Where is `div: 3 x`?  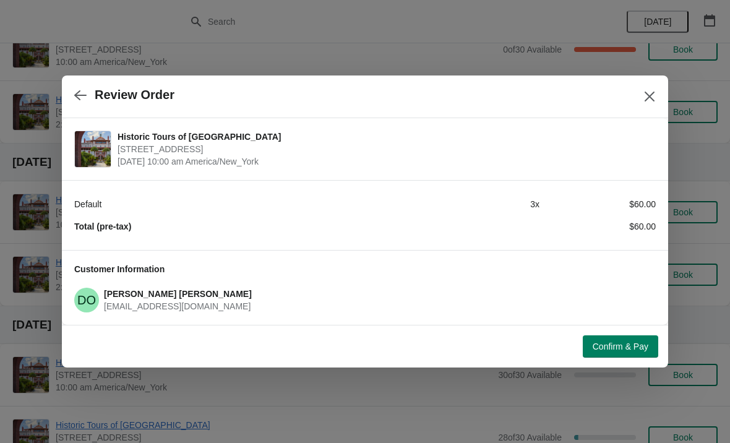 div: 3 x is located at coordinates (481, 204).